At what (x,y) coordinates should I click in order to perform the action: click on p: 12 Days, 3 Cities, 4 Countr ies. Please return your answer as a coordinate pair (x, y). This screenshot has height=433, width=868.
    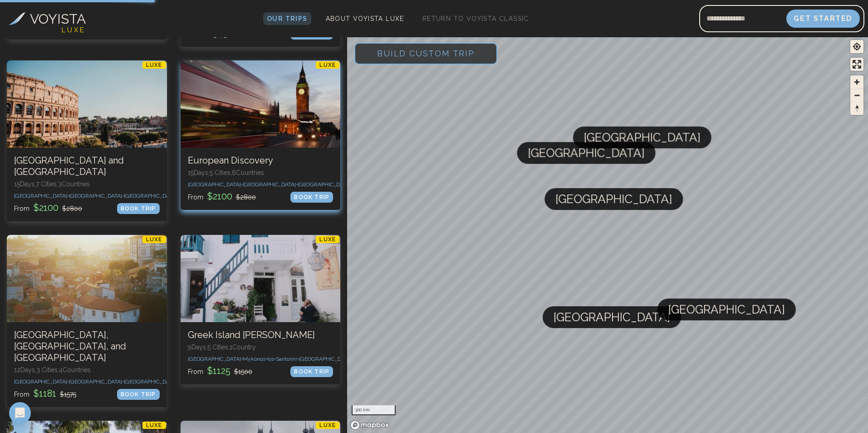
    Looking at the image, I should click on (87, 369).